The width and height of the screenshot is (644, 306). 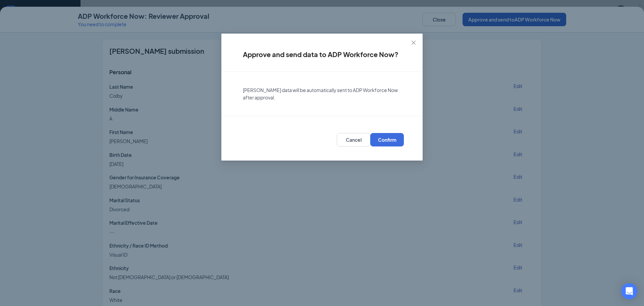 I want to click on div: Open Intercom Messenger, so click(x=630, y=291).